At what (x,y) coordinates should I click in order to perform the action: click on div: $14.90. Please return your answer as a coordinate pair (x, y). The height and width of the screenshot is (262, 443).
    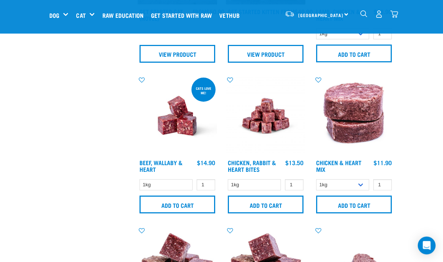
    Looking at the image, I should click on (206, 163).